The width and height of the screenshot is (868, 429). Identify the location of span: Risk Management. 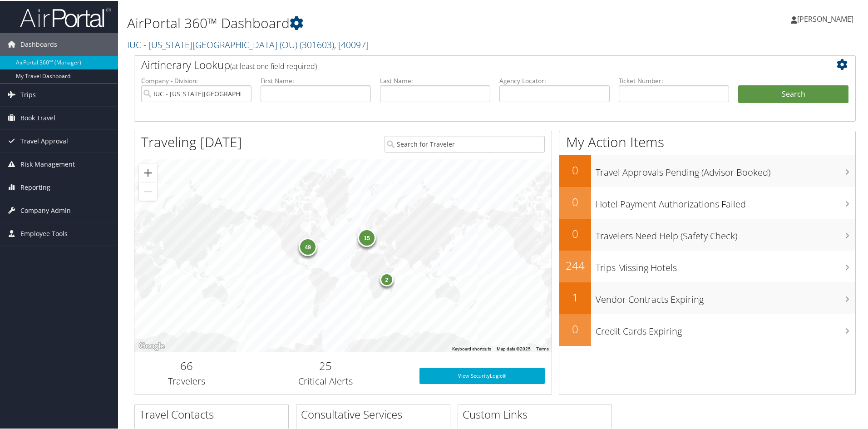
(48, 163).